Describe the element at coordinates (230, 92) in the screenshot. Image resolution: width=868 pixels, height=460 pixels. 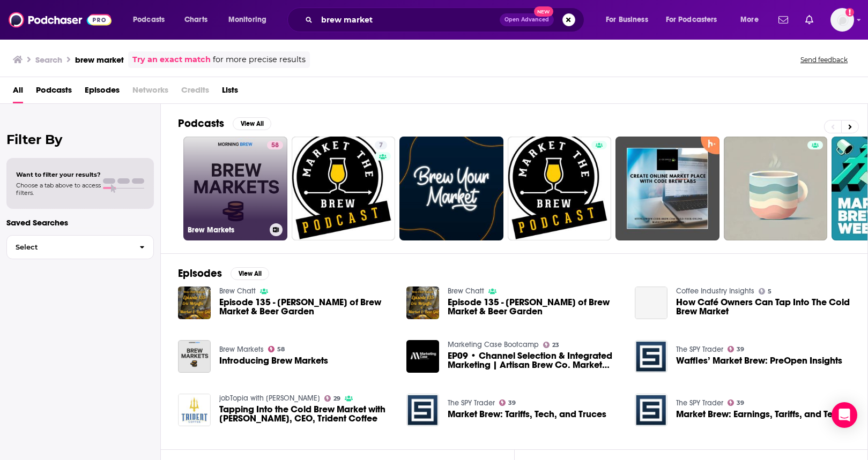
I see `span: Lists` at that location.